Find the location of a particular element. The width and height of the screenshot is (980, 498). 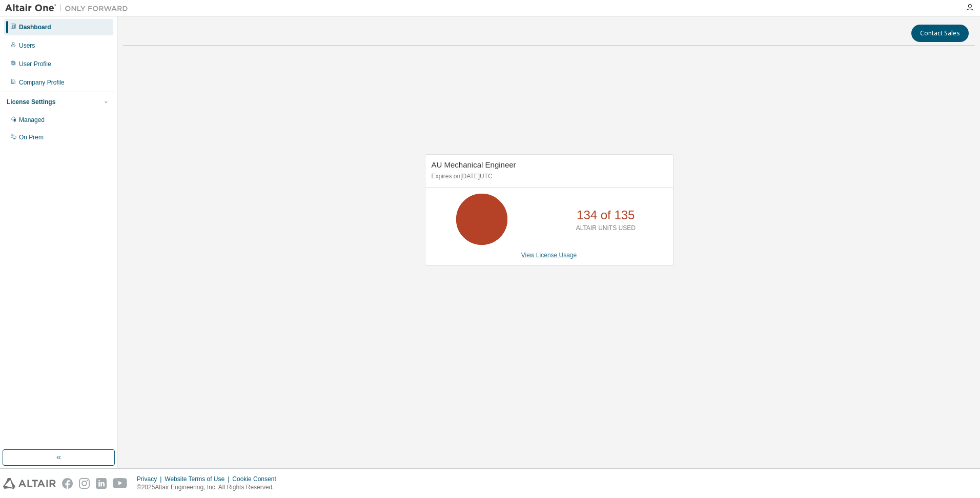

img: altair_logo.svg is located at coordinates (29, 483).